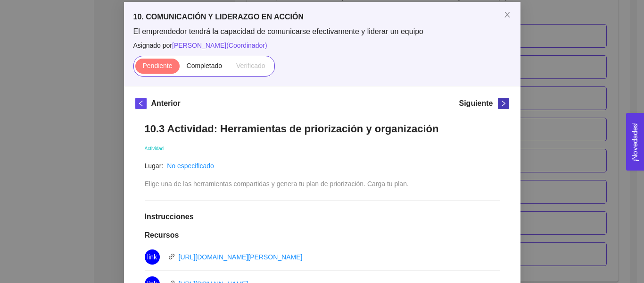 Image resolution: width=644 pixels, height=283 pixels. Describe the element at coordinates (277, 184) in the screenshot. I see `span: Elige una de las herramientas compartidas y genera tu plan de priorización. Carga tu plan.` at that location.